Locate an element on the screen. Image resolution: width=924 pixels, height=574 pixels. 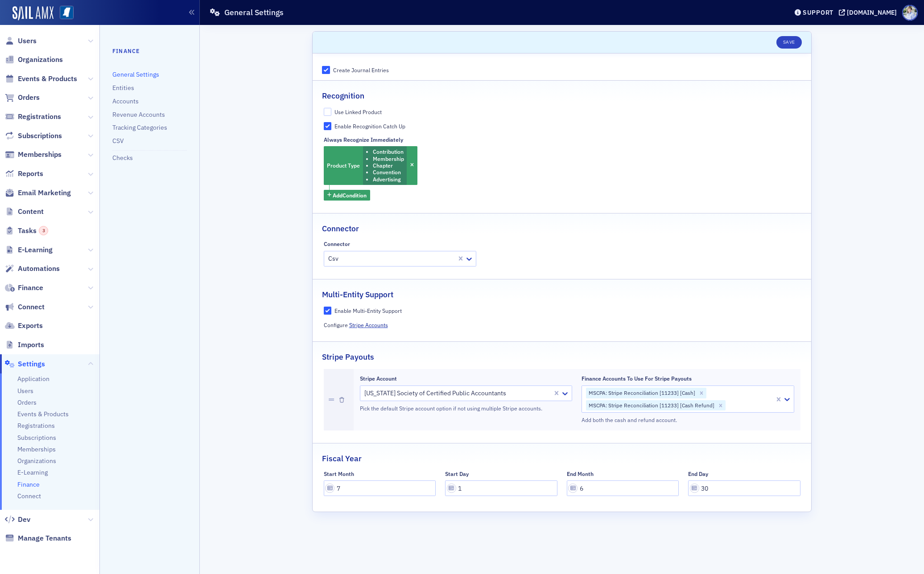
span: Profile is located at coordinates (909, 13).